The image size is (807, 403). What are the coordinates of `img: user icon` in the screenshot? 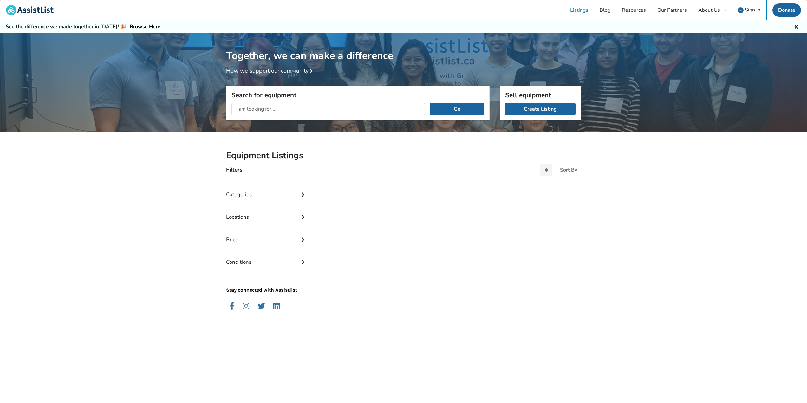 It's located at (741, 10).